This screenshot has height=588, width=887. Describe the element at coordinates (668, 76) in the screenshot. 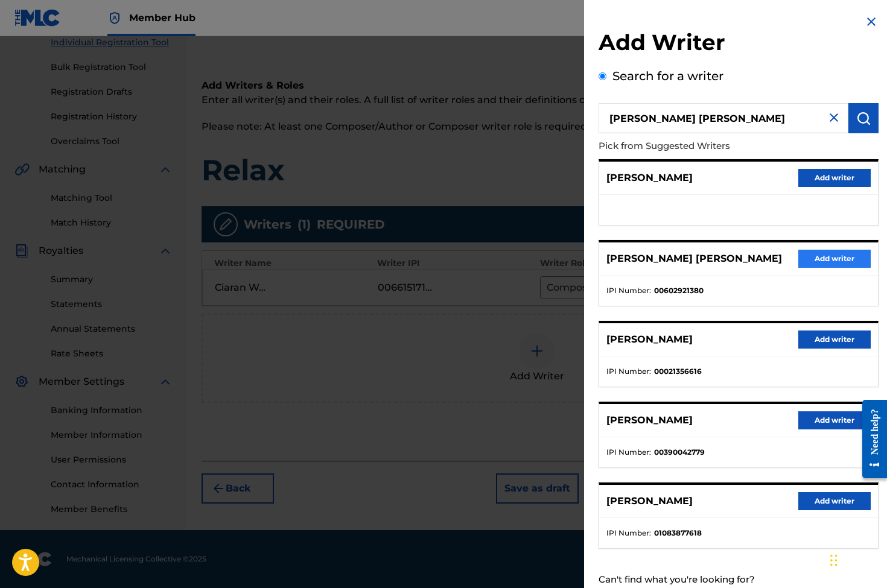

I see `label: Search for a writer` at that location.